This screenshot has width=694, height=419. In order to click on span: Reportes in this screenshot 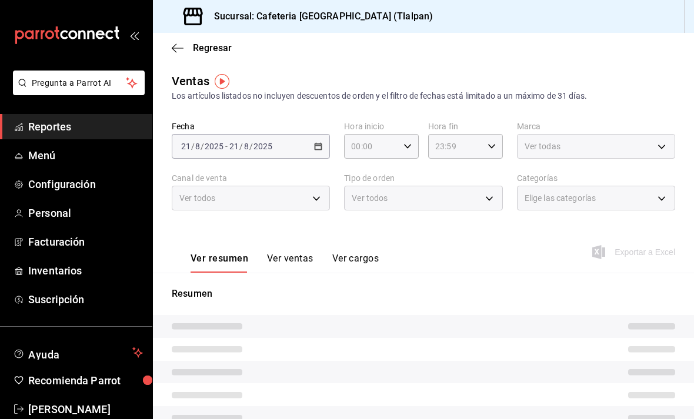, I will do `click(85, 126)`.